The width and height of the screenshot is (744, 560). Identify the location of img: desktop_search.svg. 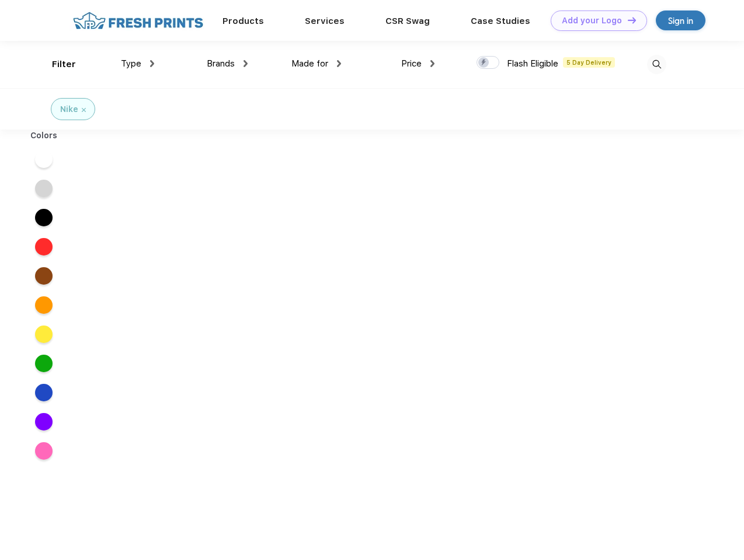
(656, 64).